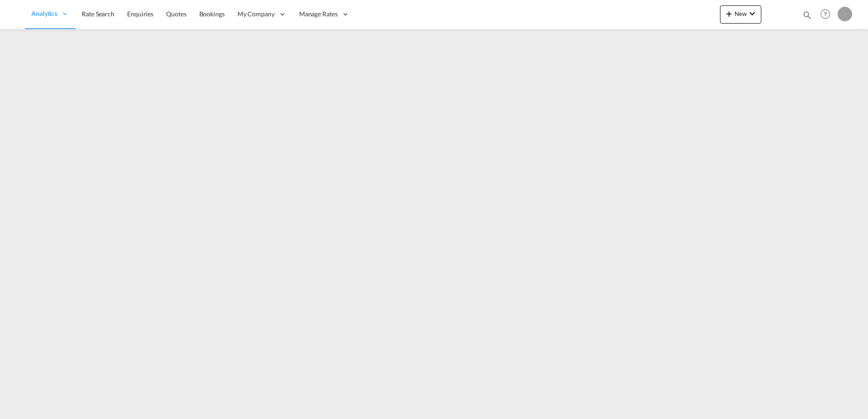 Image resolution: width=868 pixels, height=419 pixels. Describe the element at coordinates (44, 13) in the screenshot. I see `span: Analytics` at that location.